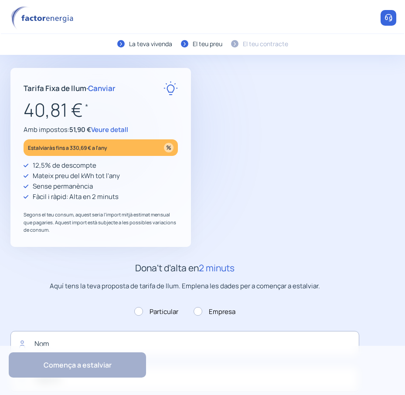 This screenshot has width=405, height=395. What do you see at coordinates (76, 176) in the screenshot?
I see `p: Mateix preu del kWh tot l'any` at bounding box center [76, 176].